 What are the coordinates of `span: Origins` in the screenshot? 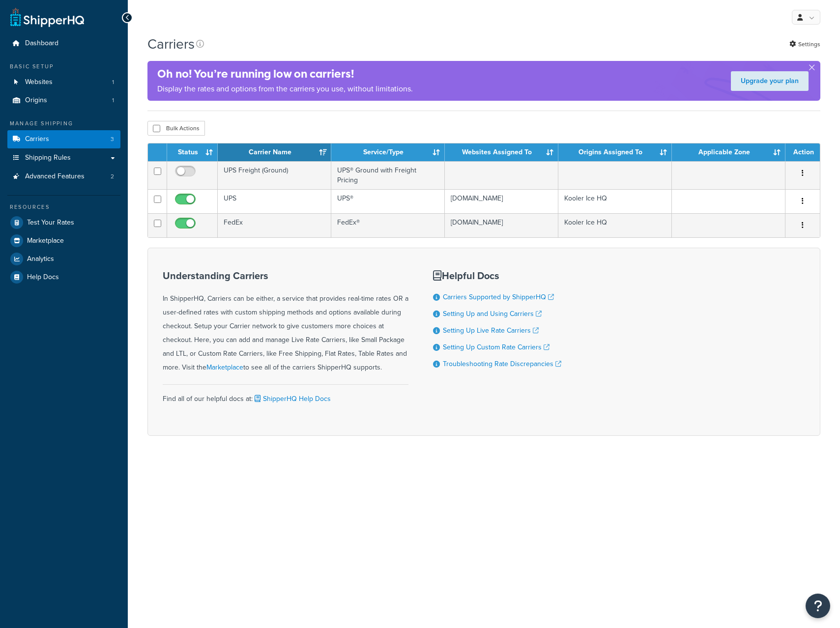 It's located at (36, 100).